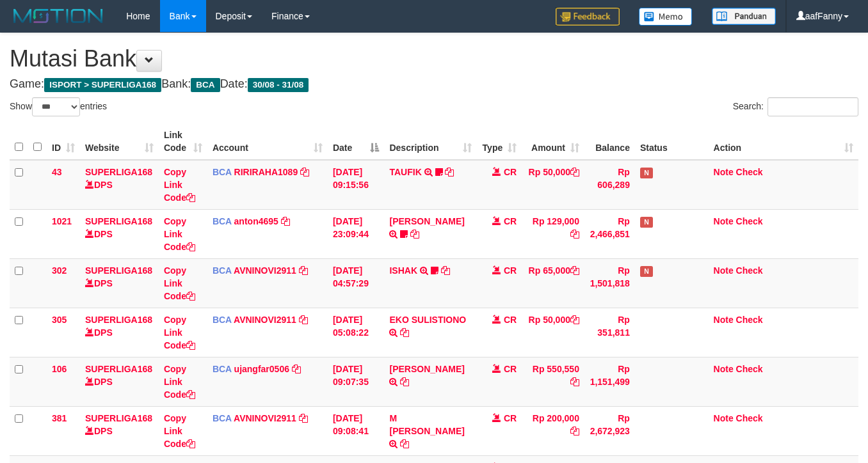  I want to click on a: Copy AVNINOVI2911 to clipboard, so click(303, 418).